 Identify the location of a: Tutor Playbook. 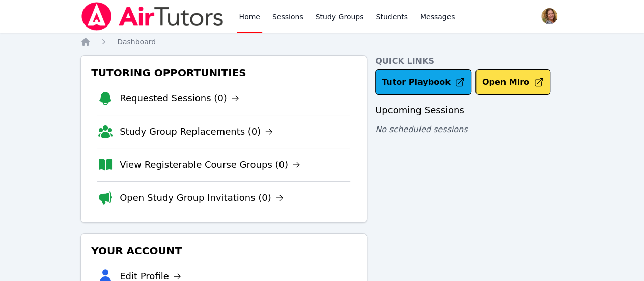
(423, 82).